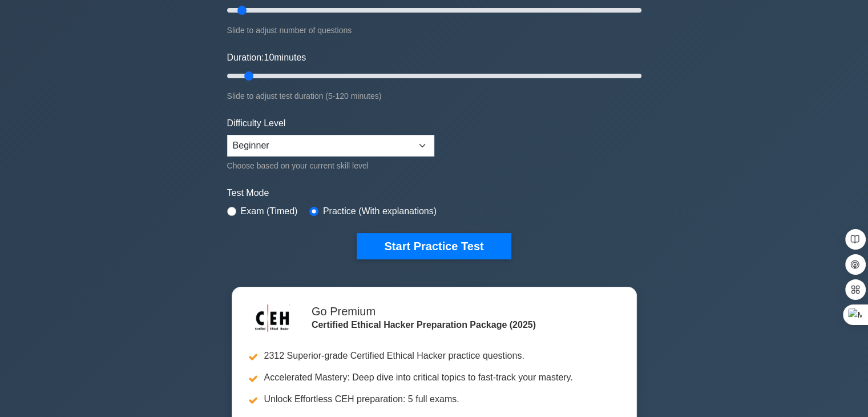  I want to click on span: 10, so click(268, 57).